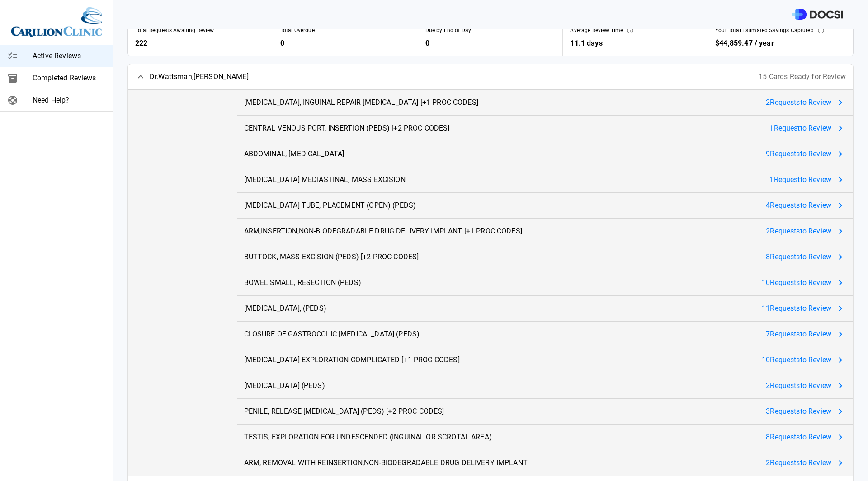 This screenshot has height=481, width=868. What do you see at coordinates (347, 128) in the screenshot?
I see `span: CENTRAL VENOUS PORT, INSERTION (PEDS) [+2 PROC CODES]` at bounding box center [347, 128].